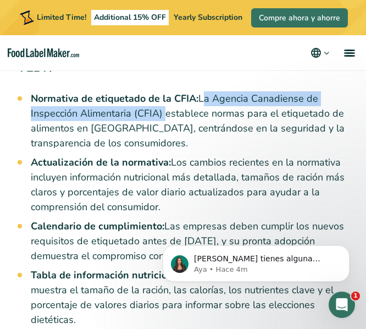 This screenshot has width=366, height=329. Describe the element at coordinates (97, 226) in the screenshot. I see `strong: Calendario de cumplimiento:` at that location.